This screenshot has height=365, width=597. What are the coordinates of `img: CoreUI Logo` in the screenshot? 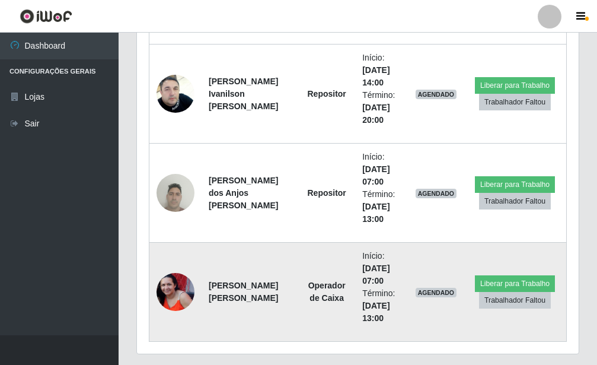 It's located at (46, 16).